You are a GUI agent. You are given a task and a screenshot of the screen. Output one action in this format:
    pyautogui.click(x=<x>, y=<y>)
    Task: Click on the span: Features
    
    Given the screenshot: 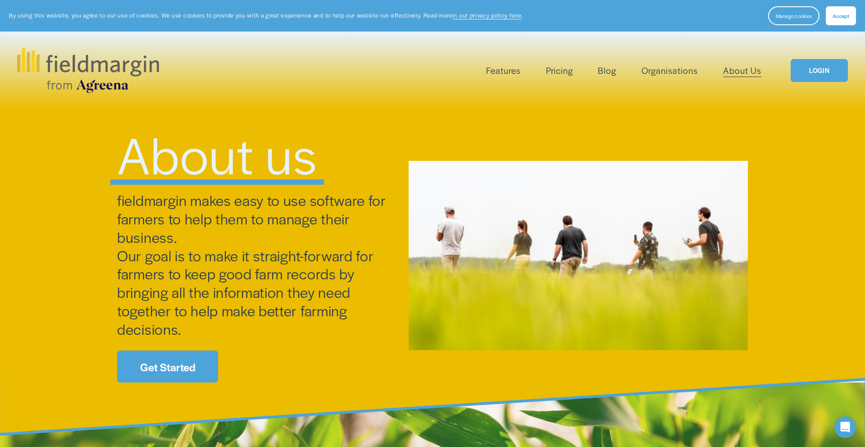 What is the action you would take?
    pyautogui.click(x=503, y=70)
    